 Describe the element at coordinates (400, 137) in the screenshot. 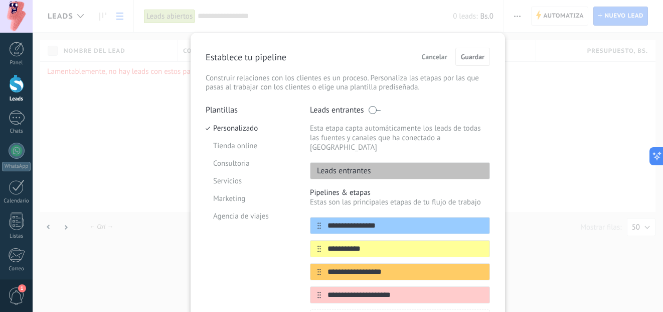

I see `p: Esta etapa capta automáticamente los leads de todas las fuentes y canales que ha conectado a [GEO...` at that location.